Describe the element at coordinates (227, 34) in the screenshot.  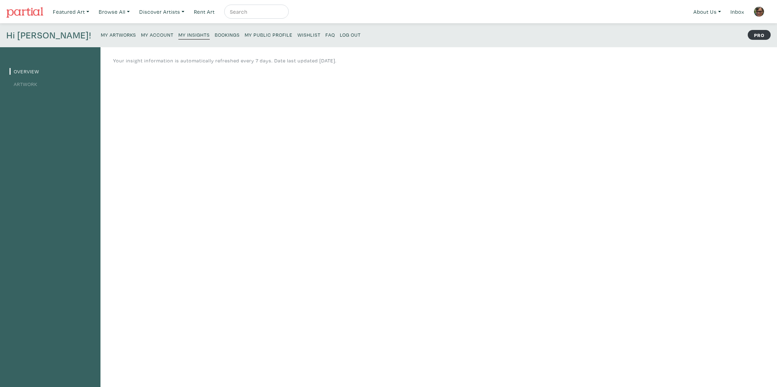
I see `a: Bookings` at that location.